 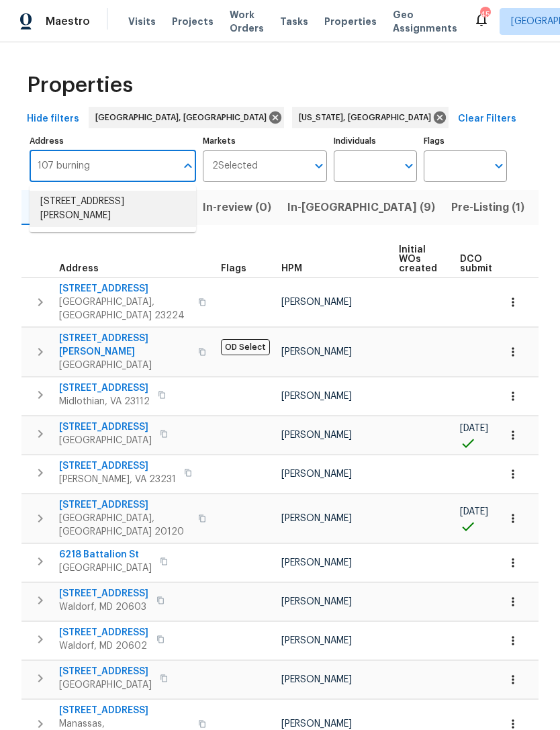 What do you see at coordinates (105, 554) in the screenshot?
I see `span: 6218 Battalion St` at bounding box center [105, 554].